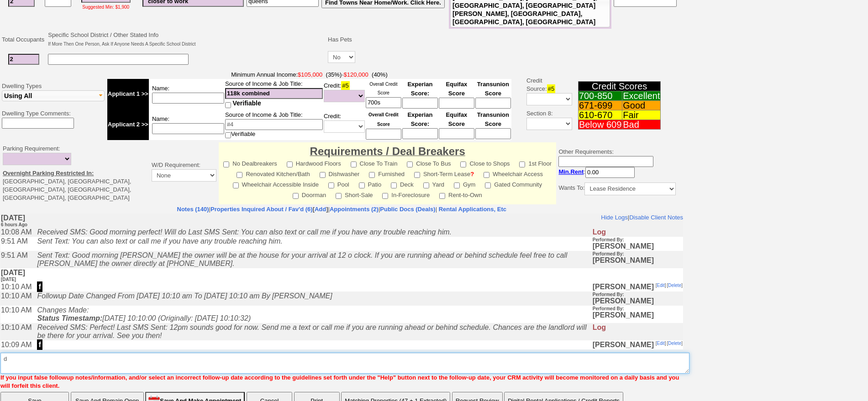  I want to click on input: Dishwasher, so click(322, 175).